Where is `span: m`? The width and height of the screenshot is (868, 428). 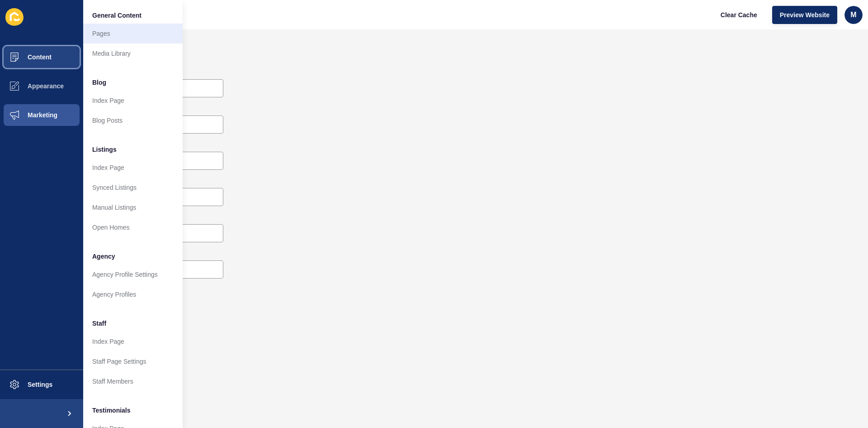 span: m is located at coordinates (854, 15).